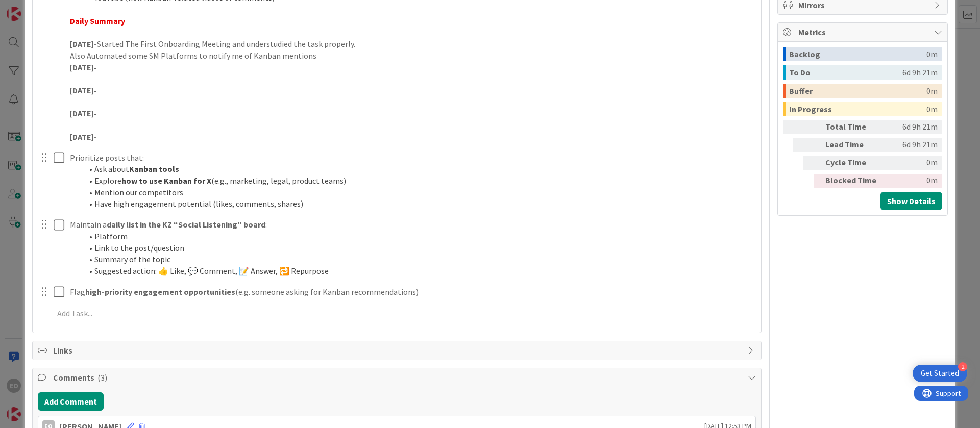 The image size is (980, 428). Describe the element at coordinates (186, 225) in the screenshot. I see `strong: daily list in the KZ “Social Listening” board` at that location.